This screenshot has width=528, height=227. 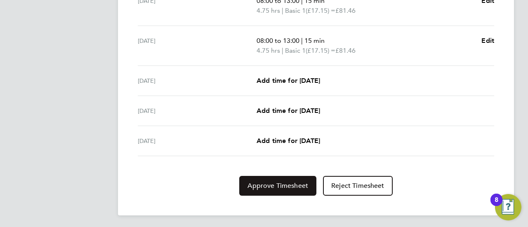 What do you see at coordinates (278, 186) in the screenshot?
I see `button: Approve Timesheet` at bounding box center [278, 186].